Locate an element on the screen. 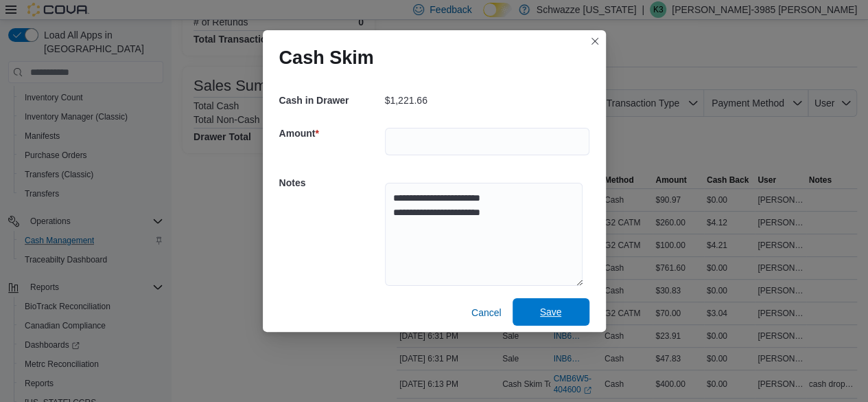  button: Save is located at coordinates (551, 312).